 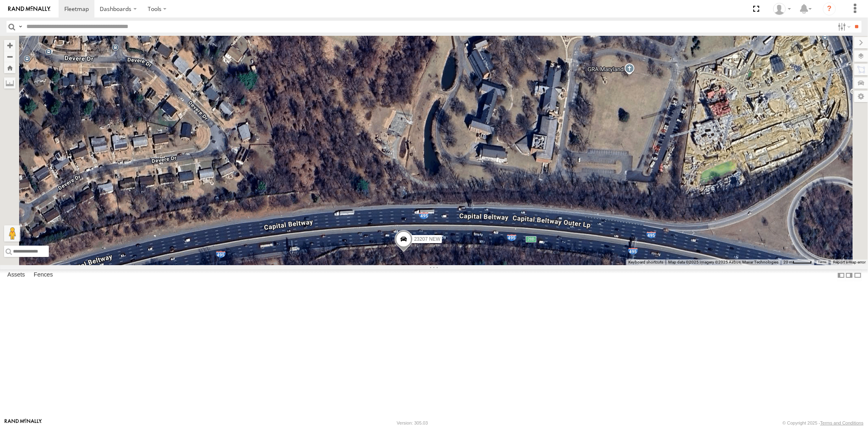 I want to click on a: Terms, so click(x=822, y=262).